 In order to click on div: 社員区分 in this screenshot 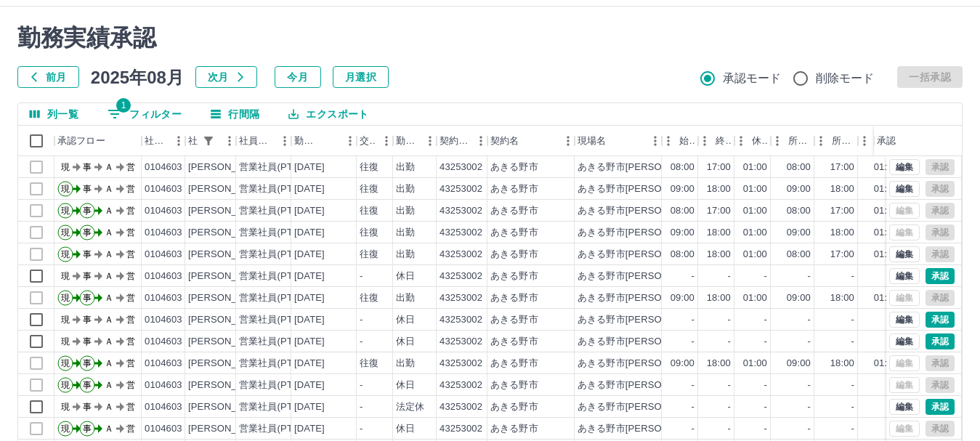, I will do `click(264, 141)`.